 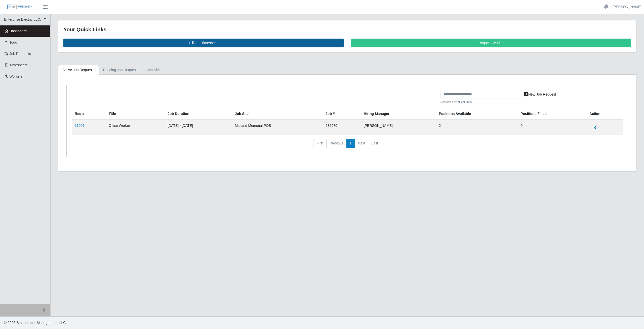 What do you see at coordinates (347, 30) in the screenshot?
I see `div: Your Quick Links` at bounding box center [347, 30].